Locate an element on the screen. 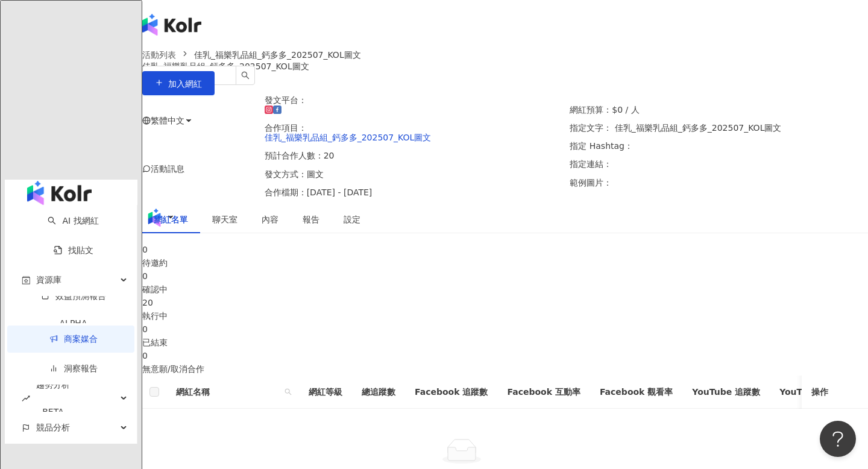 The height and width of the screenshot is (469, 868). span: 活動訊息 is located at coordinates (168, 168).